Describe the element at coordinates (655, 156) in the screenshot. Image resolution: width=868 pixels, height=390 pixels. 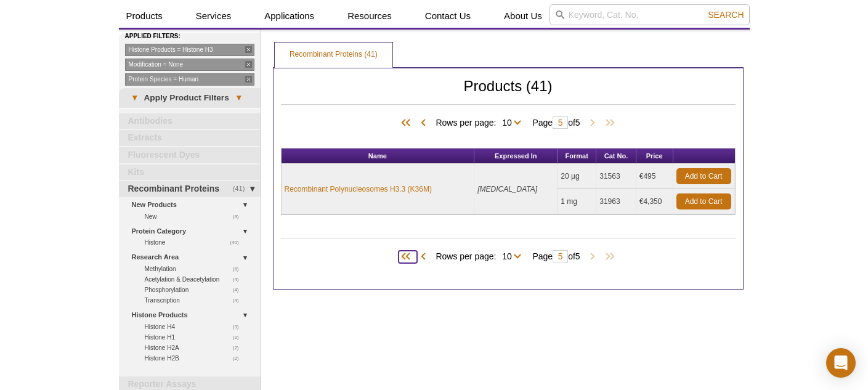
I see `th: Price` at that location.